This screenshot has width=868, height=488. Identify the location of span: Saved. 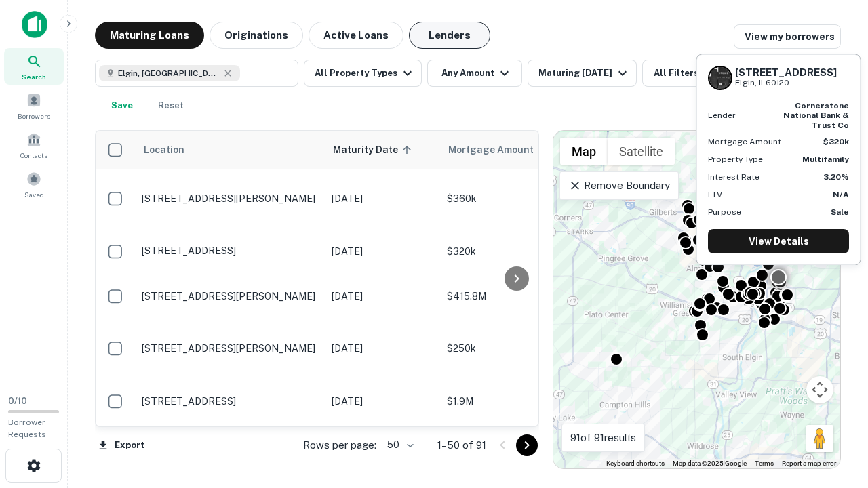
(34, 195).